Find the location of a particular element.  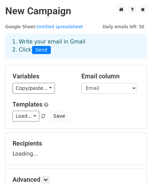

a: Daily emails left: 50 is located at coordinates (124, 26).